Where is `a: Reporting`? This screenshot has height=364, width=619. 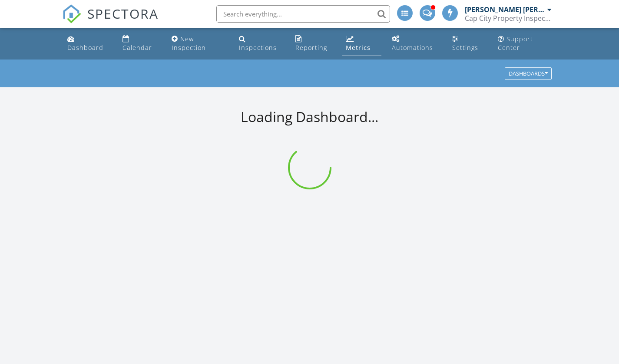 a: Reporting is located at coordinates (314, 43).